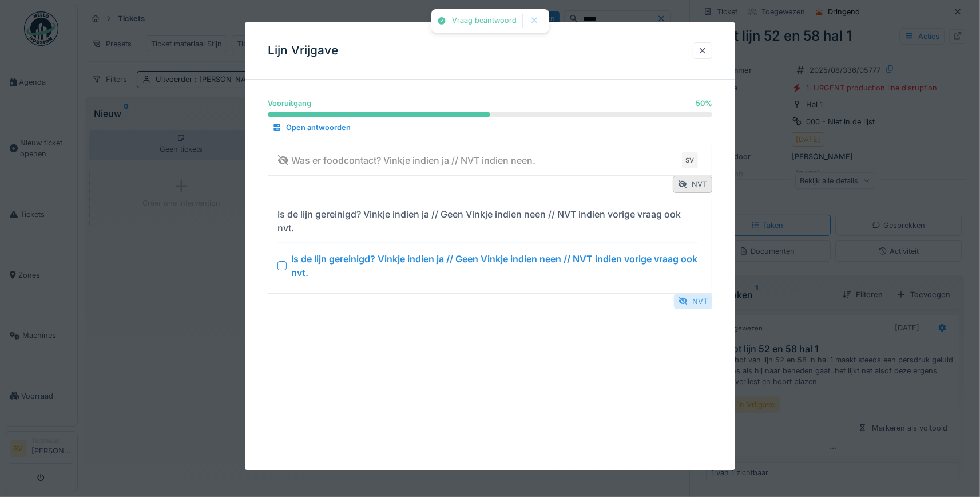  I want to click on div: 50 %, so click(704, 103).